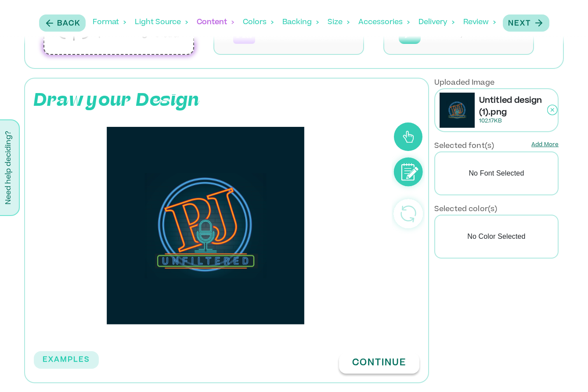  I want to click on p: Next, so click(520, 24).